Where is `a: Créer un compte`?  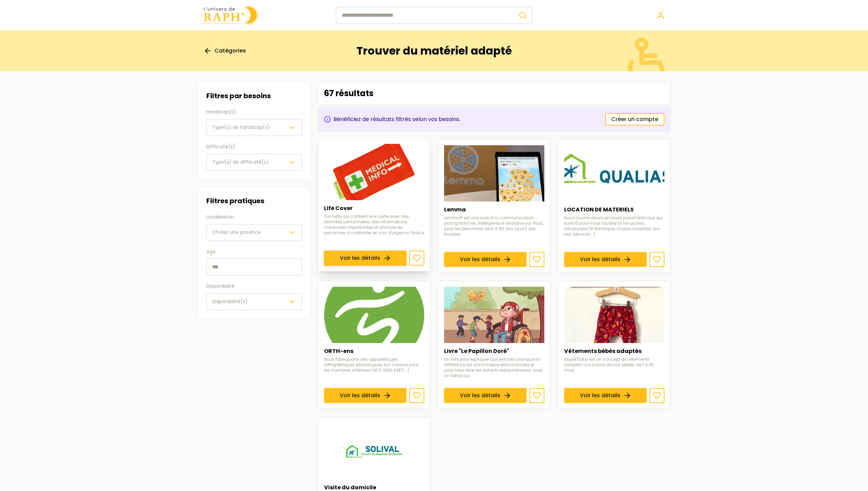
a: Créer un compte is located at coordinates (635, 120).